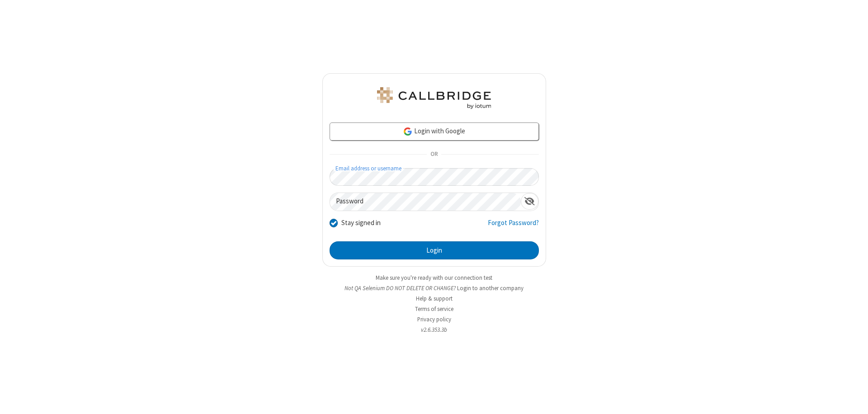  What do you see at coordinates (434, 98) in the screenshot?
I see `img: QA Selenium DO NOT DELETE OR CHANGE` at bounding box center [434, 98].